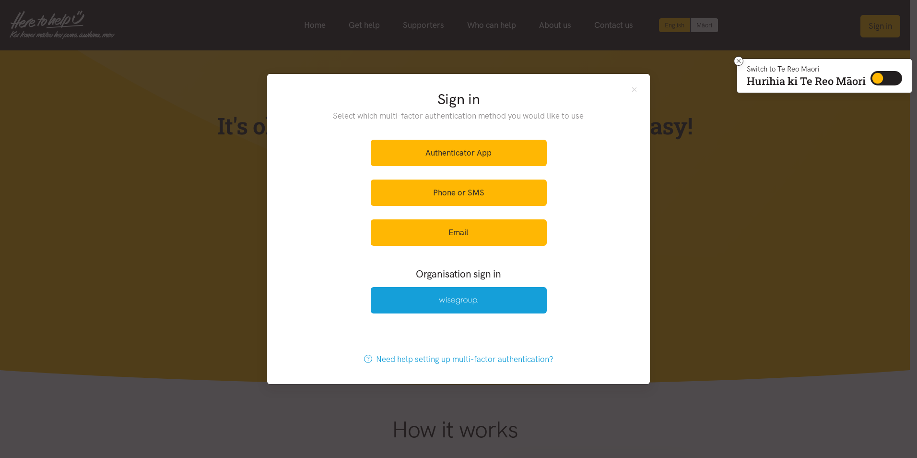  I want to click on a: Email, so click(459, 232).